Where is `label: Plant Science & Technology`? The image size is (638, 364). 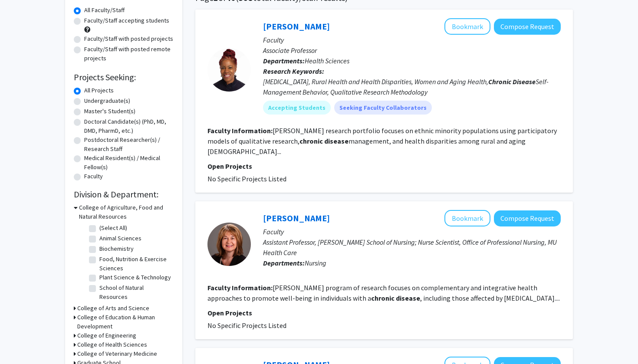 label: Plant Science & Technology is located at coordinates (135, 278).